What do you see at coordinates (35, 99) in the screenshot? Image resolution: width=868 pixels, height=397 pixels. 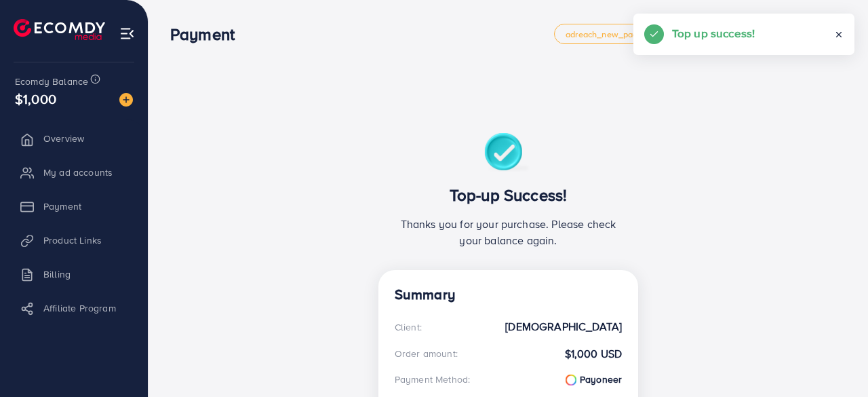 I see `span: $1,000` at bounding box center [35, 99].